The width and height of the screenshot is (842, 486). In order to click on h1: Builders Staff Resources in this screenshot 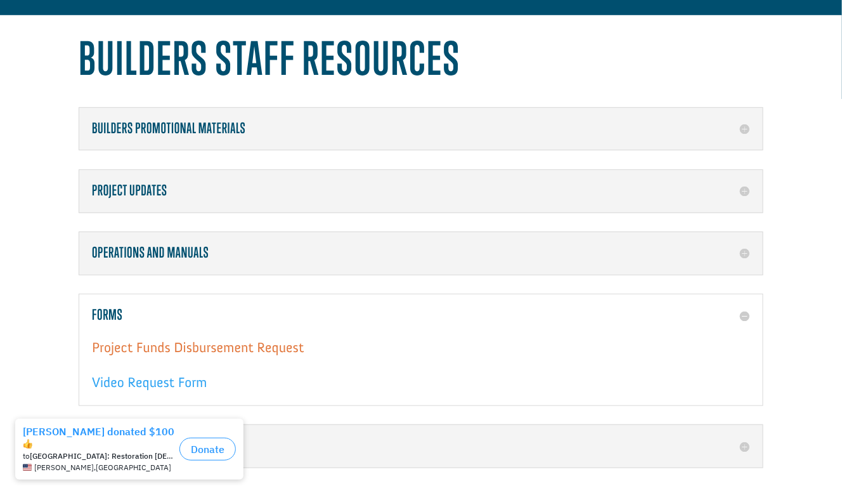, I will do `click(421, 61)`.